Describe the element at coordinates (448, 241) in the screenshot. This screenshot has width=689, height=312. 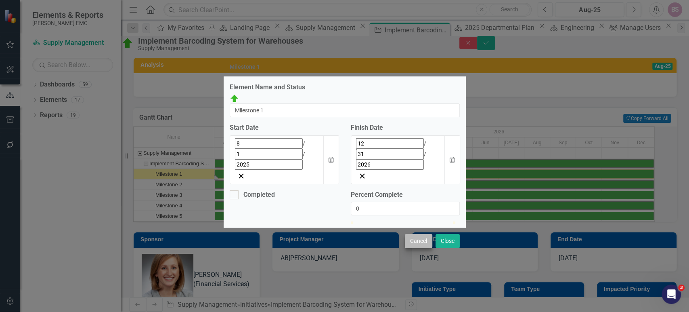
I see `button: Close` at that location.